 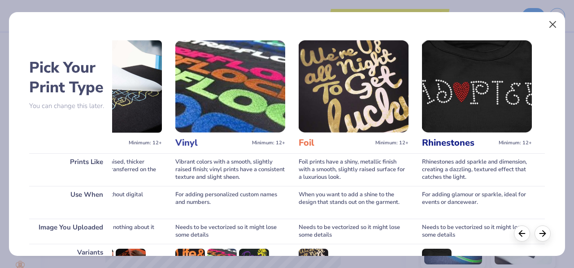 I want to click on h3: Rhinestones, so click(x=458, y=143).